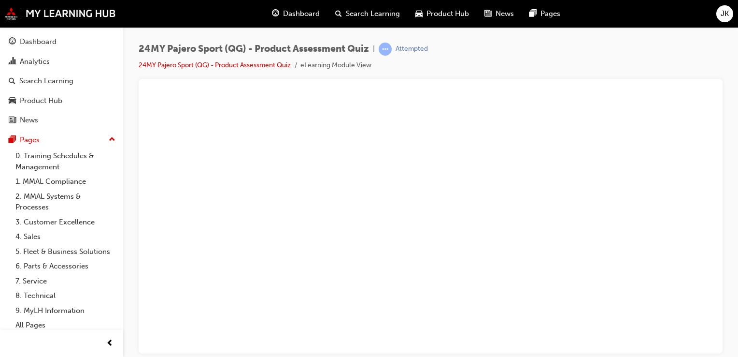 The height and width of the screenshot is (357, 738). I want to click on div: Product Hub, so click(41, 101).